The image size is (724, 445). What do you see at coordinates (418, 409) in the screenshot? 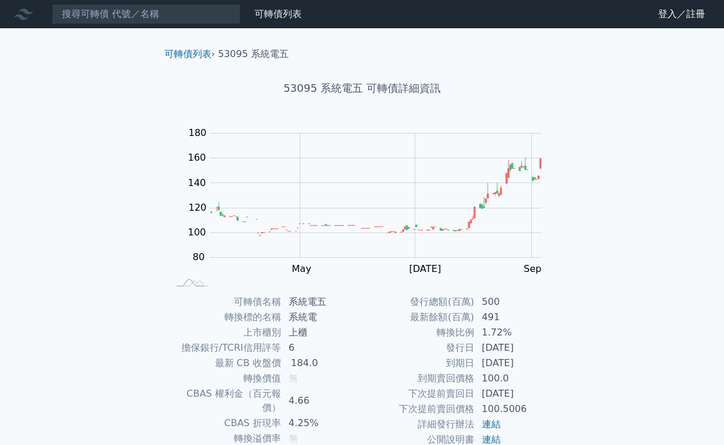
I see `td: 下次提前賣回價格` at bounding box center [418, 409].